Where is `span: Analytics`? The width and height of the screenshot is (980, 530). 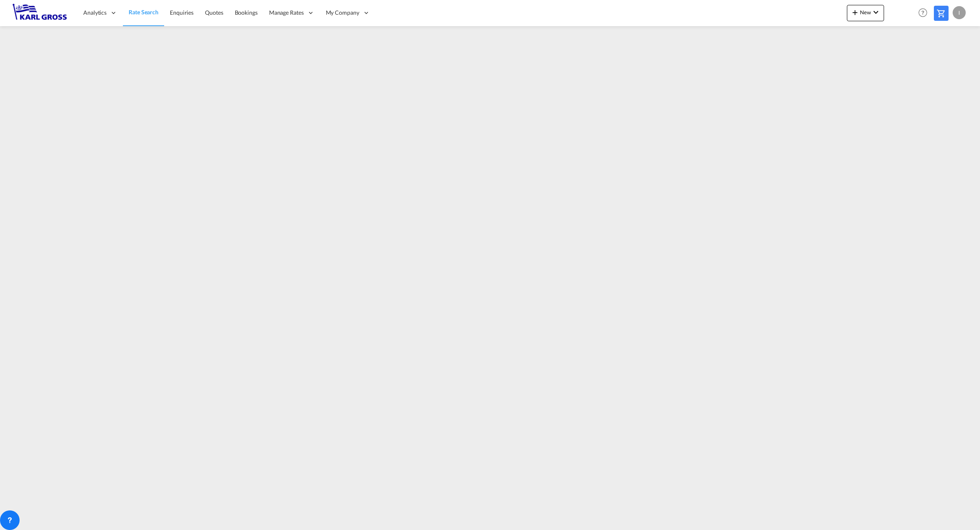 span: Analytics is located at coordinates (94, 13).